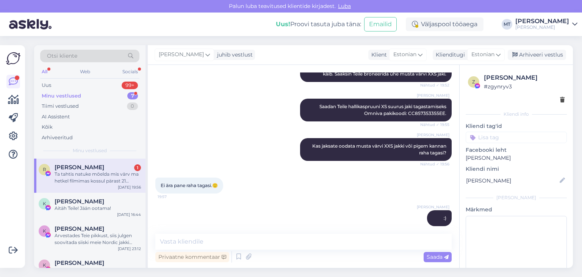 This screenshot has height=277, width=582. I want to click on p: Märkmed, so click(516, 209).